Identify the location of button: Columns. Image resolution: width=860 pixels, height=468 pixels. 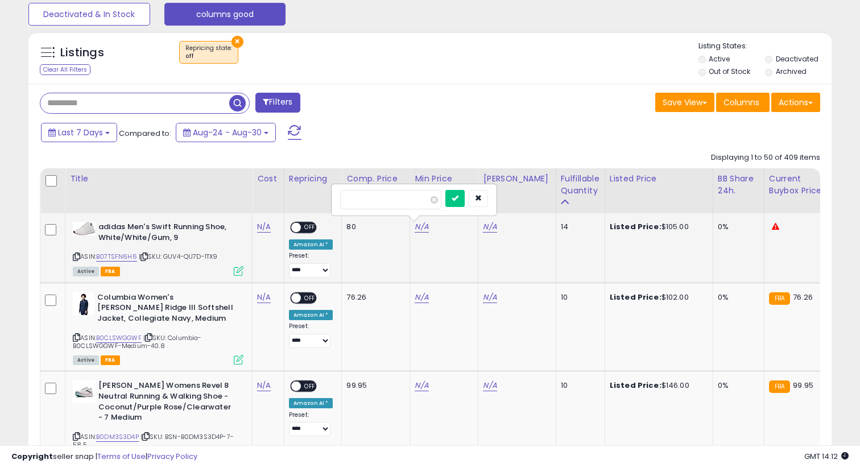
(743, 102).